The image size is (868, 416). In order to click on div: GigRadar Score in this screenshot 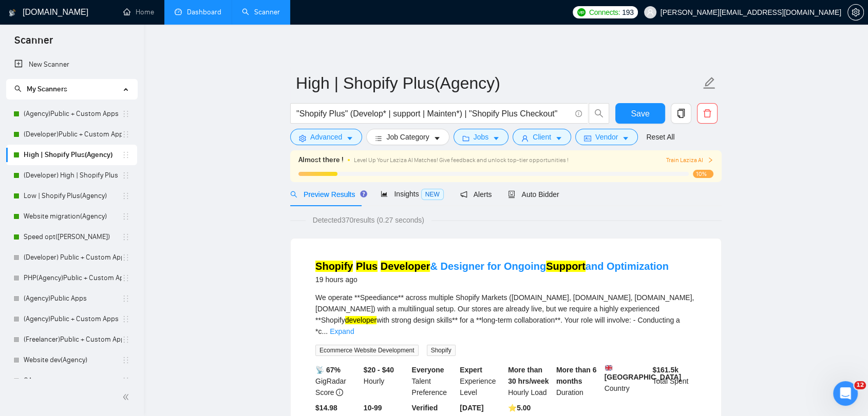, I will do `click(337, 381)`.